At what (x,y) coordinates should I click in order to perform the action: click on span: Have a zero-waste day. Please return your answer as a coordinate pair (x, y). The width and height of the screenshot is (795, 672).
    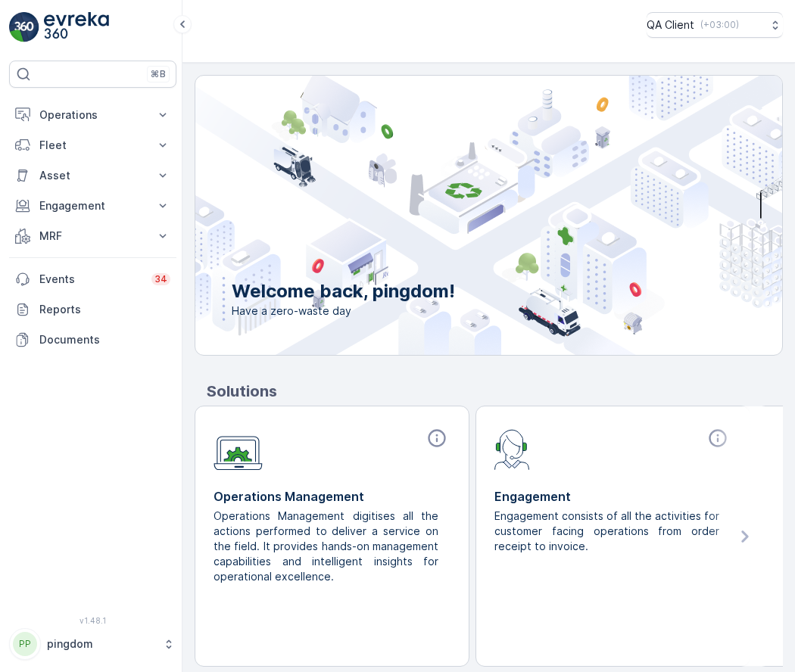
    Looking at the image, I should click on (343, 311).